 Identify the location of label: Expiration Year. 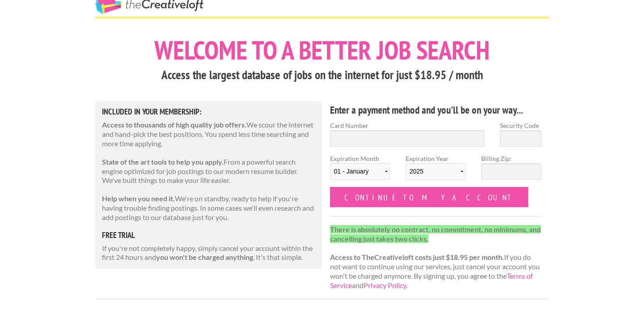
(435, 171).